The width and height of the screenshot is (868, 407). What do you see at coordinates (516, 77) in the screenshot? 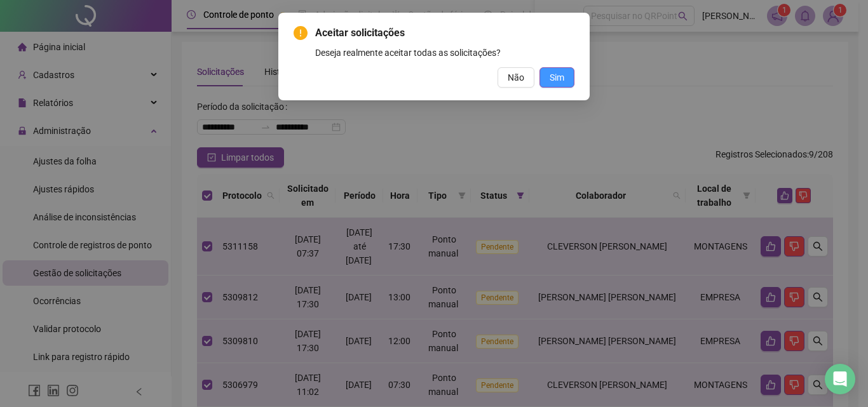
I see `button: Não` at bounding box center [516, 77].